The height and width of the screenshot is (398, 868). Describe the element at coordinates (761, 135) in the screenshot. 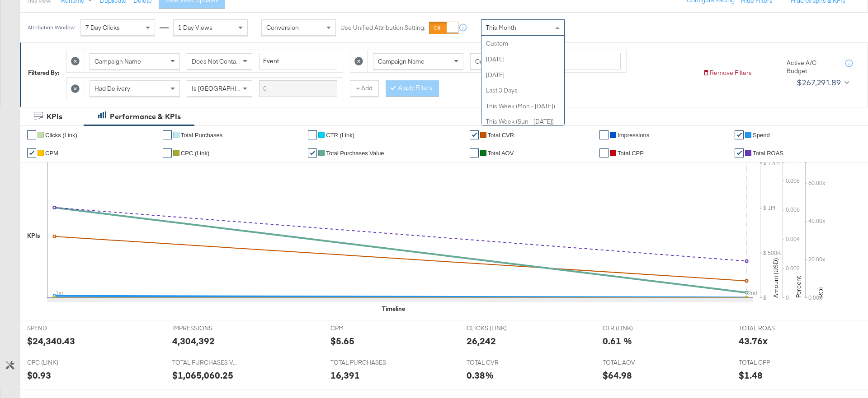

I see `span: Spend` at that location.